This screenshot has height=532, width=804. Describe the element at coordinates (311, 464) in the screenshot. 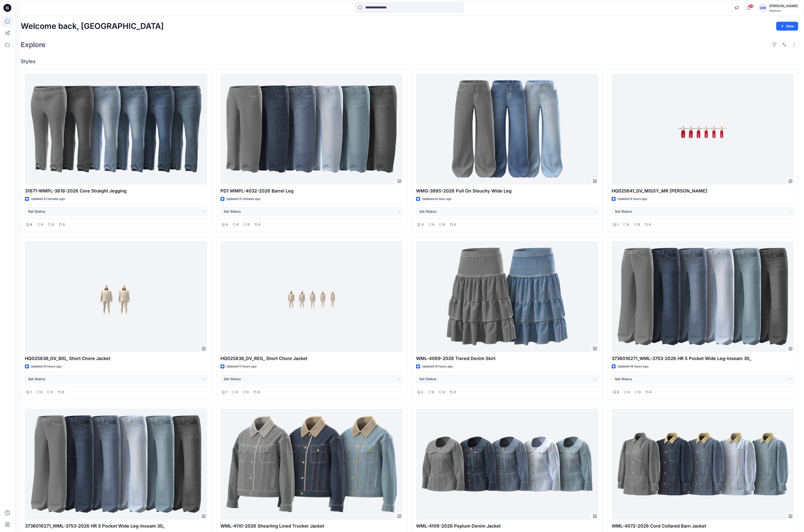

I see `a: WML-4110-2026 Shearling Lined Trucker Jacket` at that location.